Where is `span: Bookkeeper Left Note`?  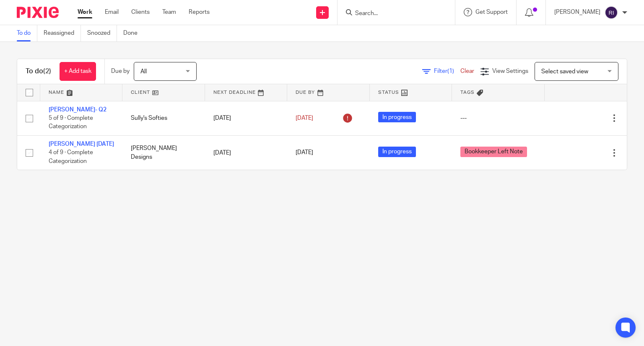
span: Bookkeeper Left Note is located at coordinates (493, 152).